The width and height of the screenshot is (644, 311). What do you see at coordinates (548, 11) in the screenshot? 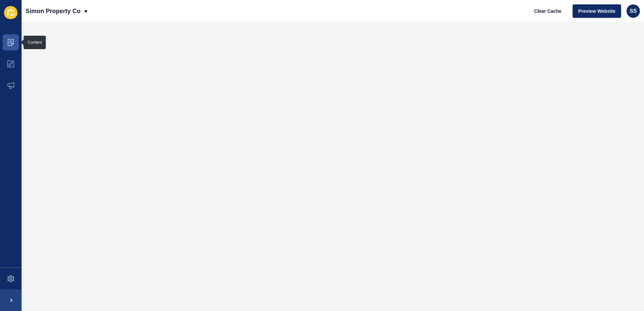
I see `button: Clear Cache` at bounding box center [548, 11].